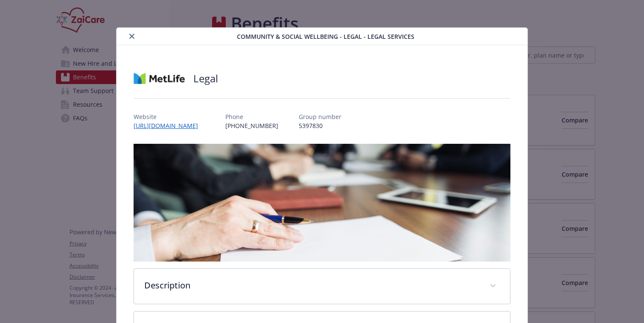 This screenshot has width=644, height=323. I want to click on span: Community & Social Wellbeing - Legal - Legal Services, so click(326, 36).